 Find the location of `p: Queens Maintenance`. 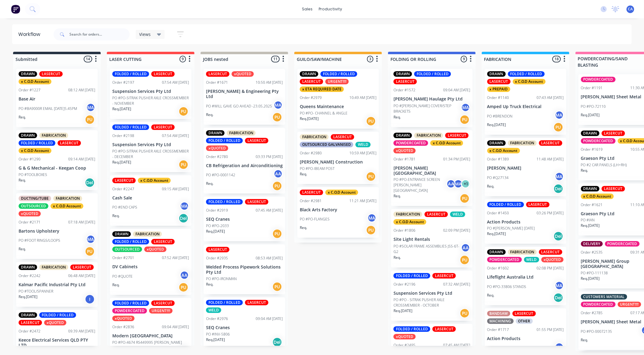

p: Queens Maintenance is located at coordinates (338, 106).